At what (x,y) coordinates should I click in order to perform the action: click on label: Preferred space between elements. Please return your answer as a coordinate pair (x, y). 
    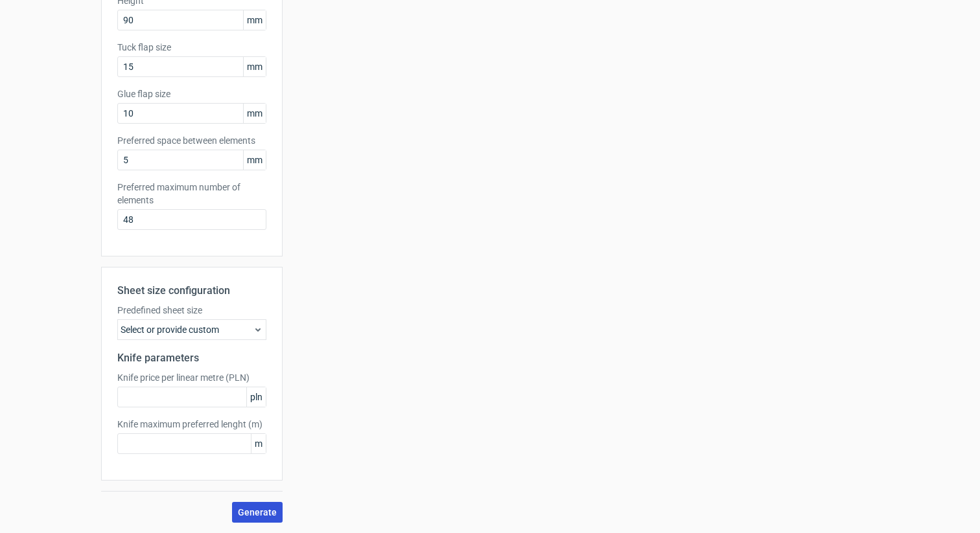
    Looking at the image, I should click on (192, 141).